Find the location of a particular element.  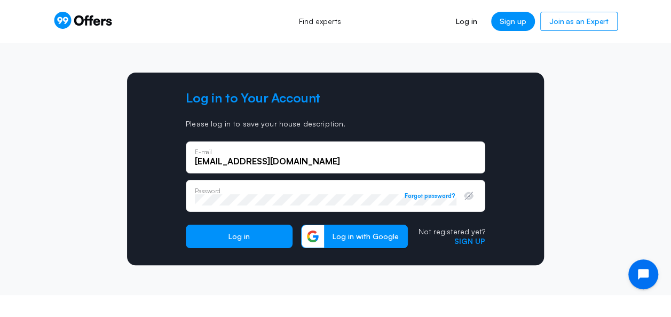

button: Log in is located at coordinates (239, 236).